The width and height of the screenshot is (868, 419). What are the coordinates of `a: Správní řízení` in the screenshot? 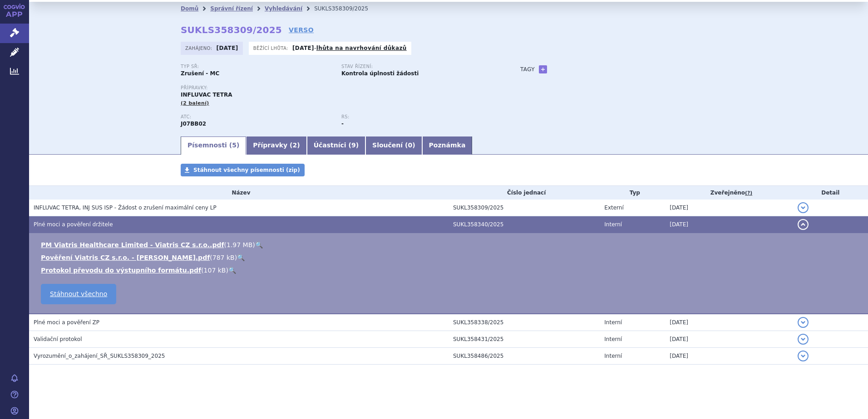 It's located at (232, 9).